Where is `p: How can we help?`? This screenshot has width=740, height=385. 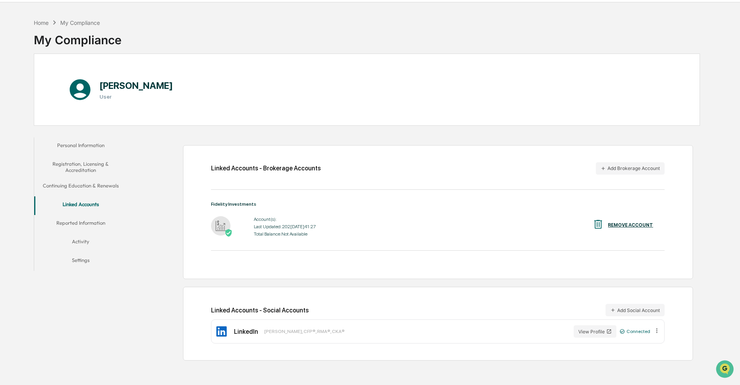
p: How can we help? is located at coordinates (75, 23).